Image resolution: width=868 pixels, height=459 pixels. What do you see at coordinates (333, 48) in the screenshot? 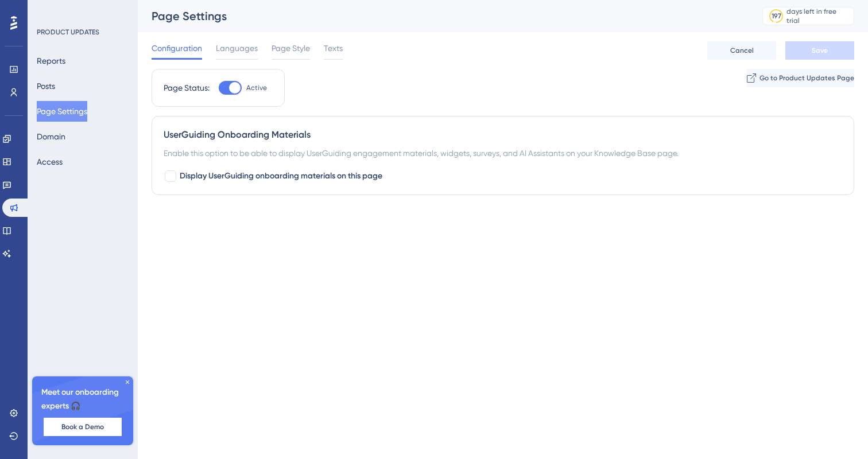
I see `span: Texts` at bounding box center [333, 48].